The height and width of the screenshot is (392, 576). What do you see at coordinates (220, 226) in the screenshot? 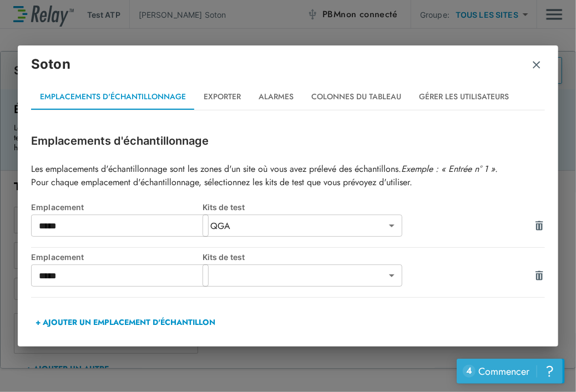
I see `font: QGA` at bounding box center [220, 226].